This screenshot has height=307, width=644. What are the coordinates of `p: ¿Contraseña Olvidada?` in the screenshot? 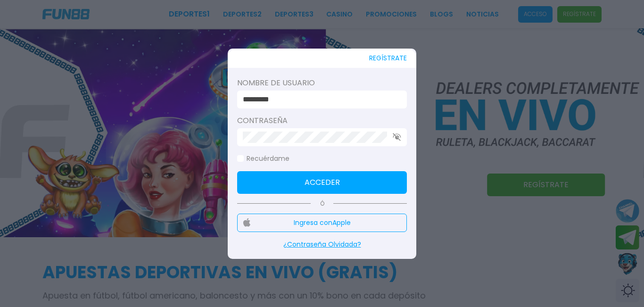 It's located at (322, 244).